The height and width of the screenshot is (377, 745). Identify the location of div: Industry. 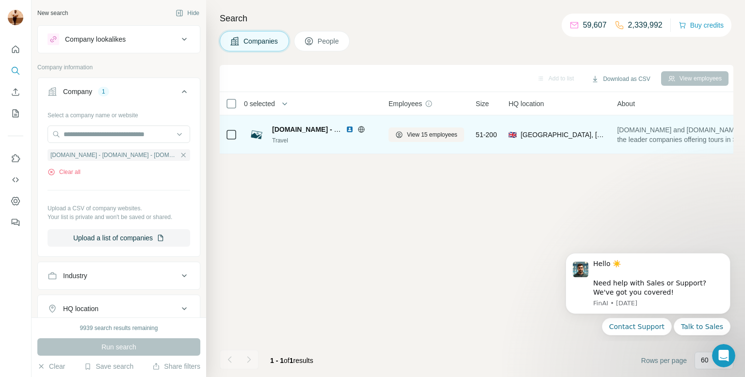
(75, 276).